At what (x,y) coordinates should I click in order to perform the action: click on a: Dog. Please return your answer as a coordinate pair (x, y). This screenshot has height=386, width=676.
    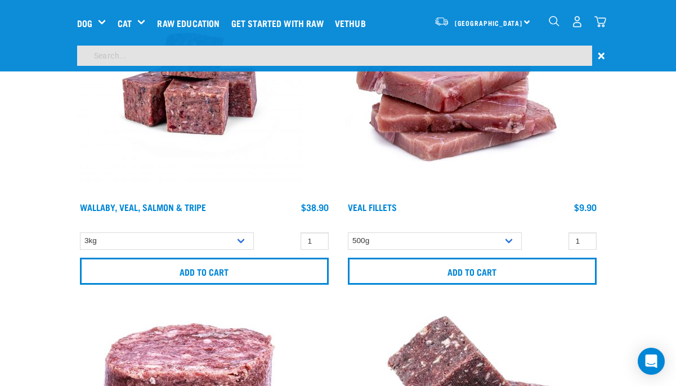
    Looking at the image, I should click on (84, 23).